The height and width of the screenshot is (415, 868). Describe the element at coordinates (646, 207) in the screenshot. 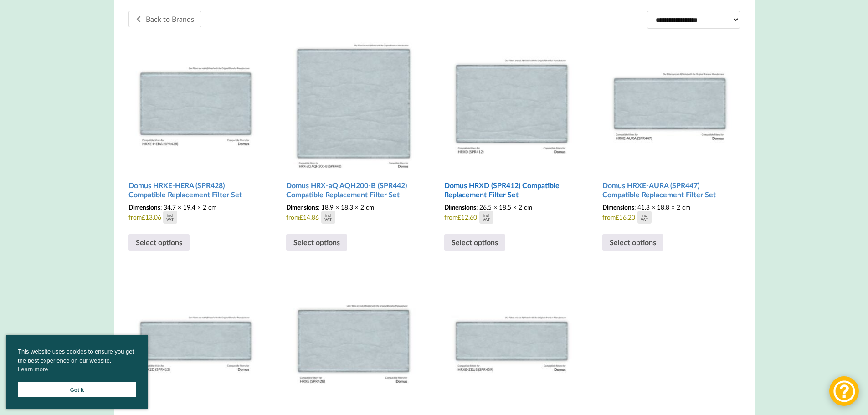

I see `span: : 41.3 × 18.8 × 2 cm` at that location.